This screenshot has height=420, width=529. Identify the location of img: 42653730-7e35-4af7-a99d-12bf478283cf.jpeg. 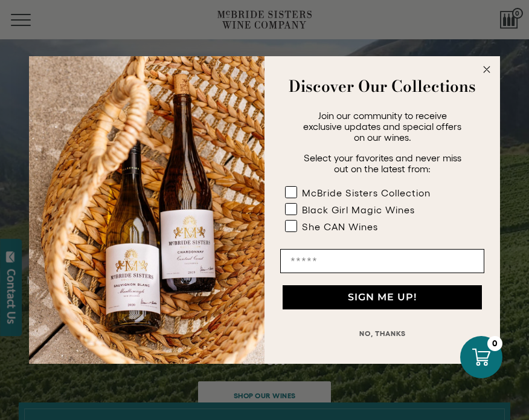
(146, 210).